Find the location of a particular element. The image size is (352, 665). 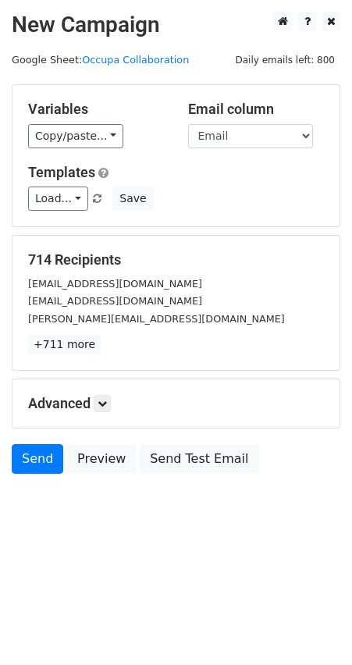

h5: 714 Recipients is located at coordinates (176, 260).